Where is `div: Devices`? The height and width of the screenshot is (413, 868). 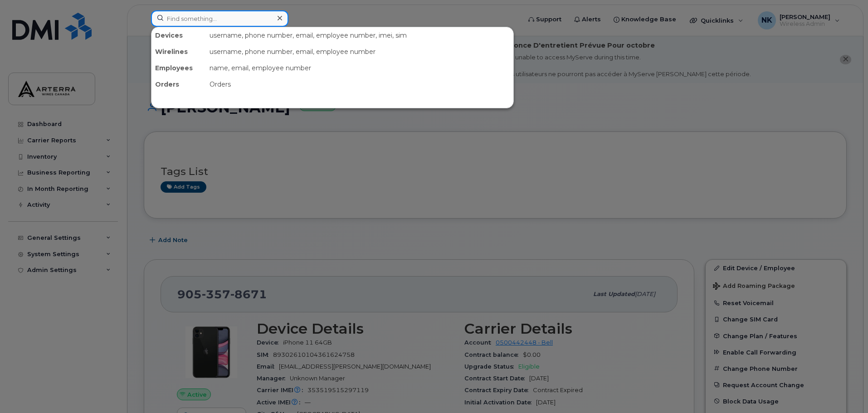 div: Devices is located at coordinates (178, 36).